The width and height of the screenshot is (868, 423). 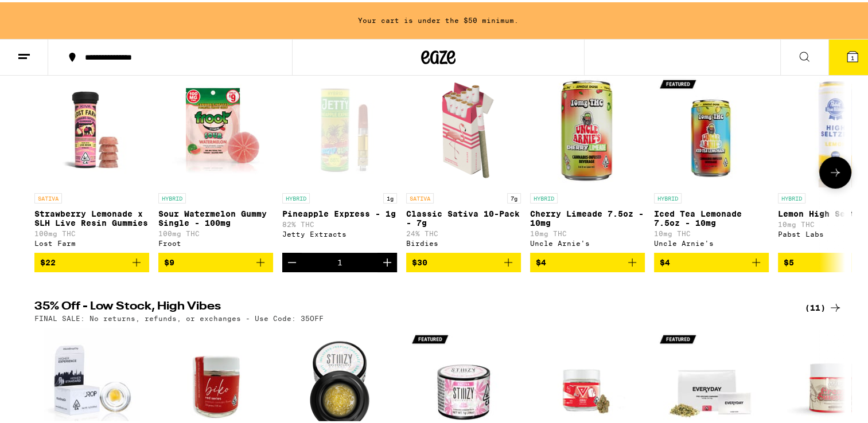 What do you see at coordinates (419, 260) in the screenshot?
I see `span: $30` at bounding box center [419, 260].